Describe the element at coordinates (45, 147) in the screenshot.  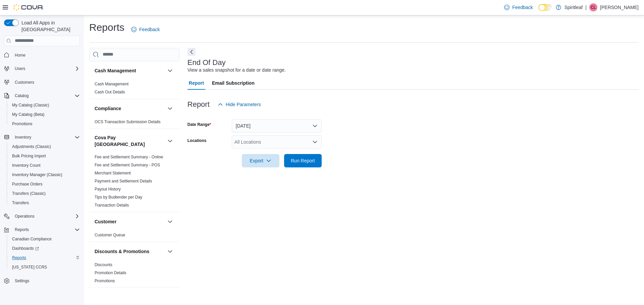
I see `button: Adjustments (Classic)` at that location.